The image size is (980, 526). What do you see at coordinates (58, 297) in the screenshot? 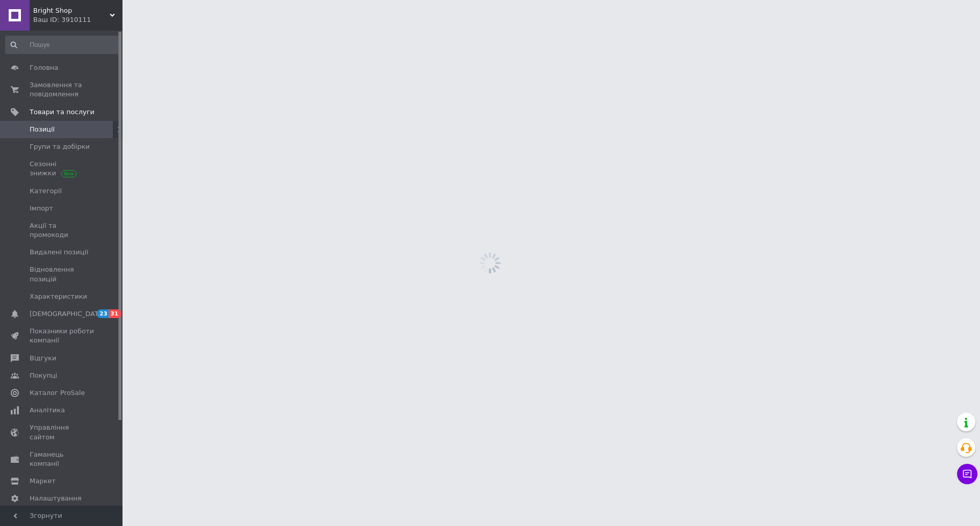
I see `span: Характеристики` at bounding box center [58, 297].